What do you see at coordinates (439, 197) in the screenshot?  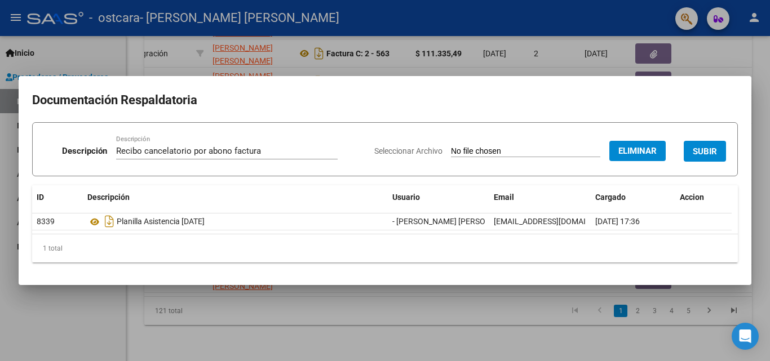 I see `datatable-header-cell: Usuario` at bounding box center [439, 197].